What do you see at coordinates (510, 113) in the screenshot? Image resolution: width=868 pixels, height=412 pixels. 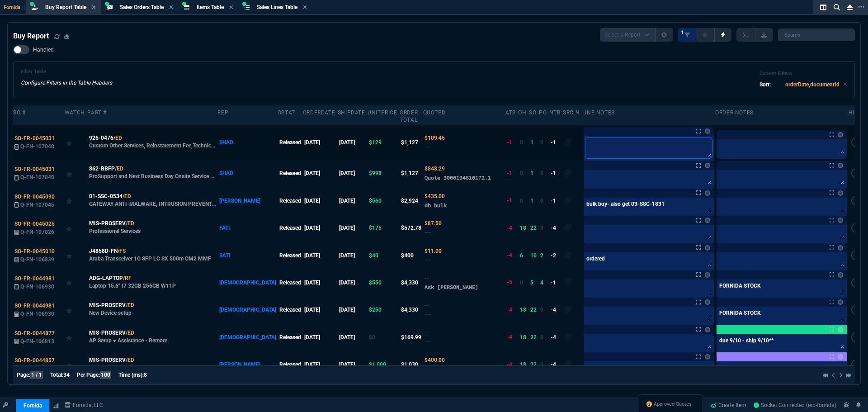 I see `div: ATS` at bounding box center [510, 113].